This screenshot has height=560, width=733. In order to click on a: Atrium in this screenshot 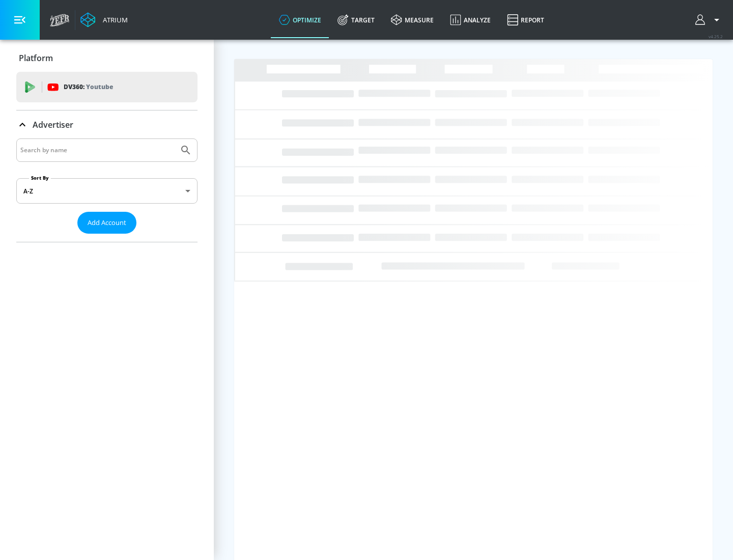, I will do `click(104, 20)`.